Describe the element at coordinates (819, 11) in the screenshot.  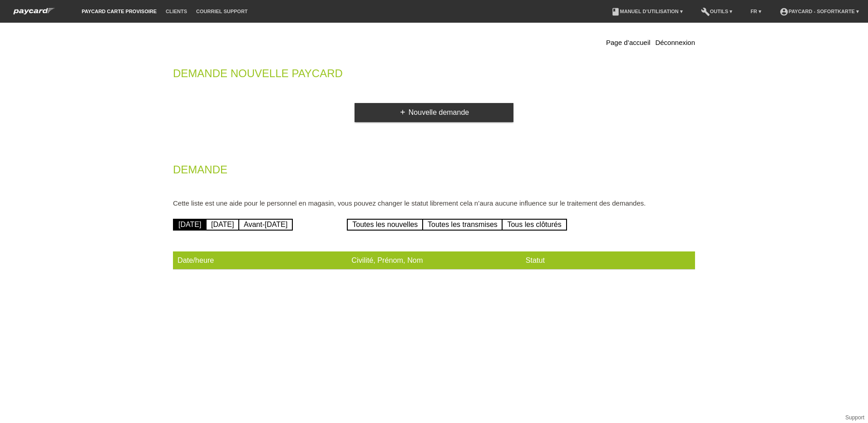
I see `a: account_circlepaycard - Sofortkarte ▾` at that location.